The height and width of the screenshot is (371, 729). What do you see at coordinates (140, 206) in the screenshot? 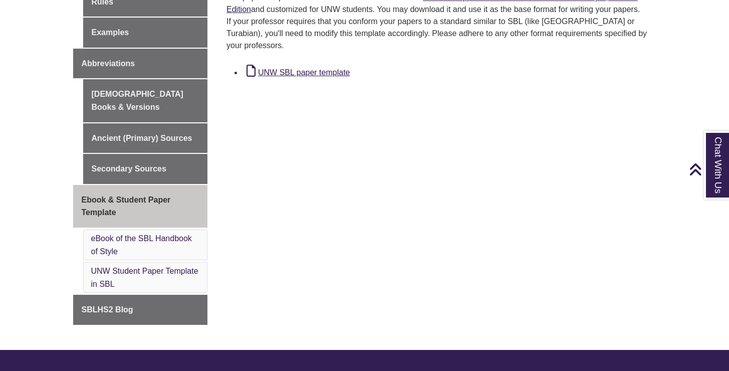
I see `a: Ebook & Student Paper Template` at bounding box center [140, 206].